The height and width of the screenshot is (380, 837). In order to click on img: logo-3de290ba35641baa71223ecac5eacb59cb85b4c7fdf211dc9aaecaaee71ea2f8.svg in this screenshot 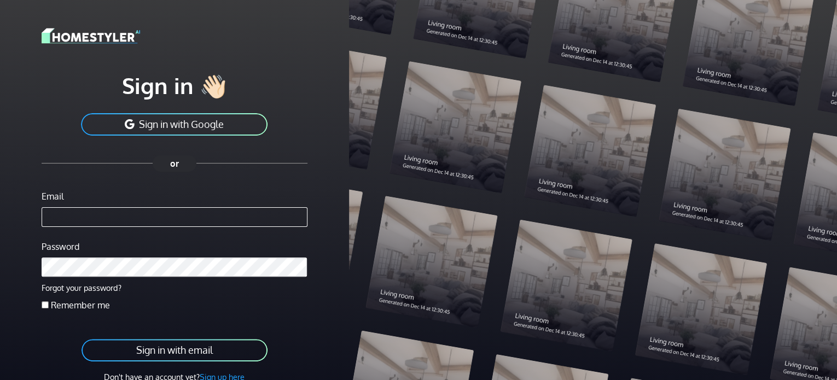, I will do `click(91, 36)`.